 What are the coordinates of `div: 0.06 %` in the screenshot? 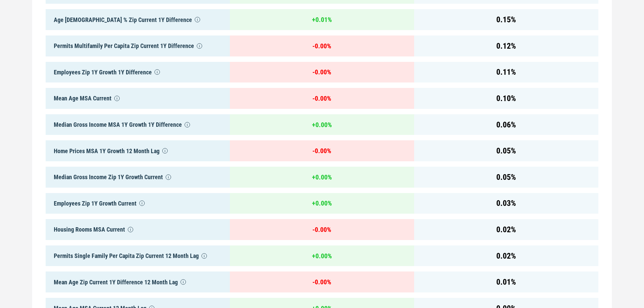 It's located at (506, 125).